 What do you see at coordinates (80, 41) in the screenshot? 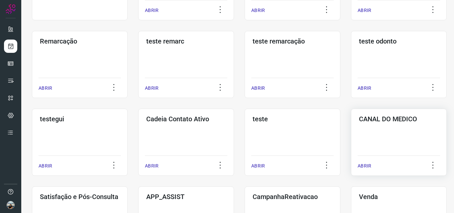
I see `h3: Remarcação` at bounding box center [80, 41].